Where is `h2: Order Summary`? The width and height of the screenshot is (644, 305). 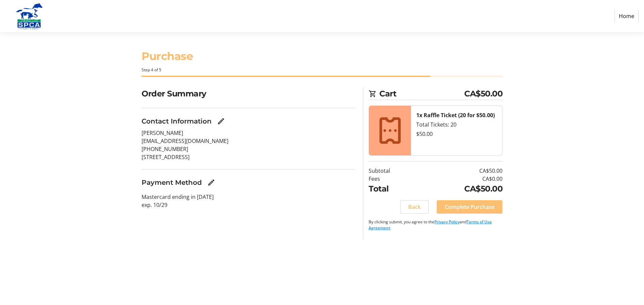
h2: Order Summary is located at coordinates (248, 94).